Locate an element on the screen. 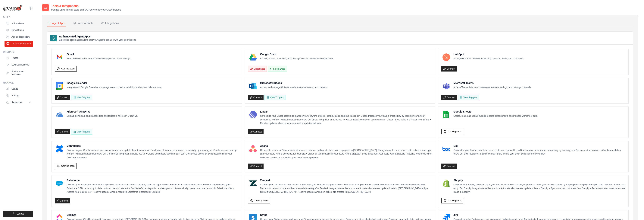 The height and width of the screenshot is (220, 644). img: Salesforce Logo is located at coordinates (60, 183).